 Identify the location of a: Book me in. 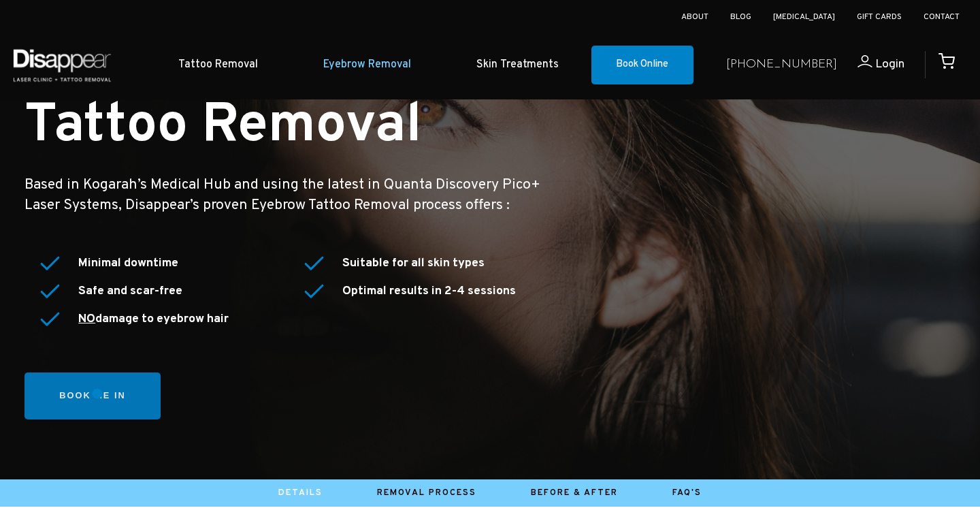
(93, 395).